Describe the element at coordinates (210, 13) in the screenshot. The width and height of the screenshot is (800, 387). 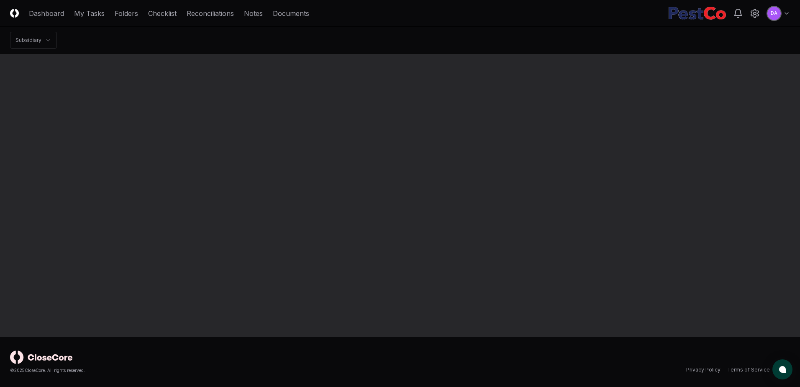
I see `a: Reconciliations` at that location.